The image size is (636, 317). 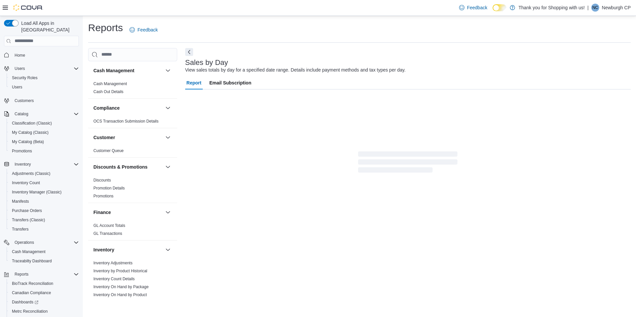 I want to click on h3: Discounts & Promotions, so click(x=120, y=167).